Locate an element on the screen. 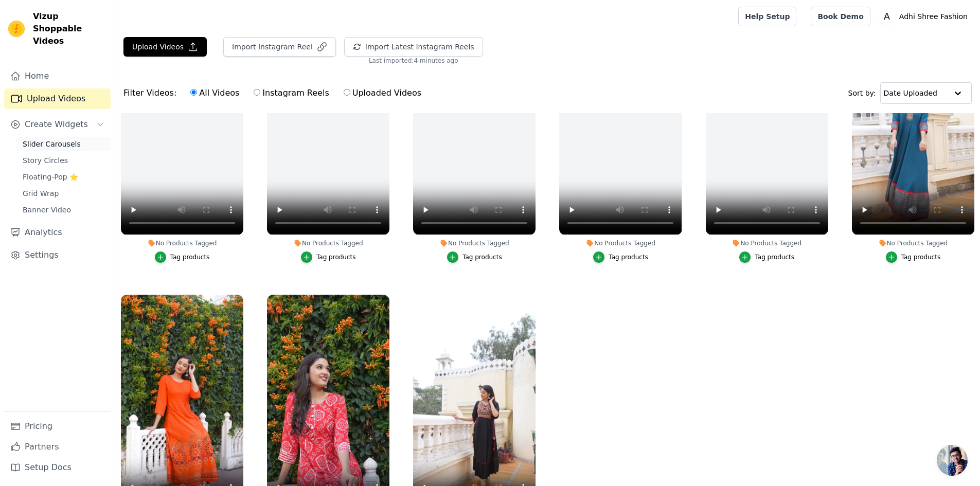 Image resolution: width=980 pixels, height=486 pixels. a: Slider Carousels is located at coordinates (63, 144).